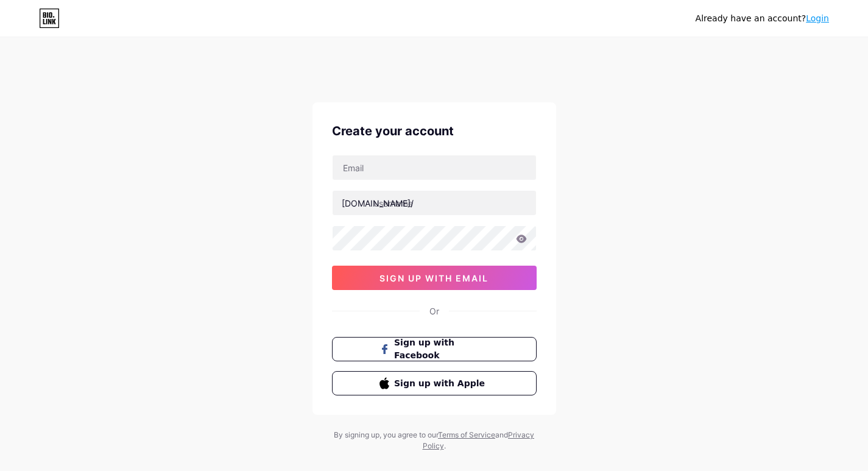 The height and width of the screenshot is (471, 868). I want to click on div: By signing up, you agree to our and ., so click(434, 441).